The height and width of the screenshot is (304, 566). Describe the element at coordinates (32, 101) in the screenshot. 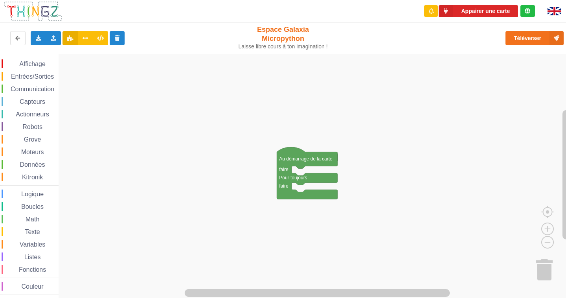

I see `span: Capteurs` at that location.